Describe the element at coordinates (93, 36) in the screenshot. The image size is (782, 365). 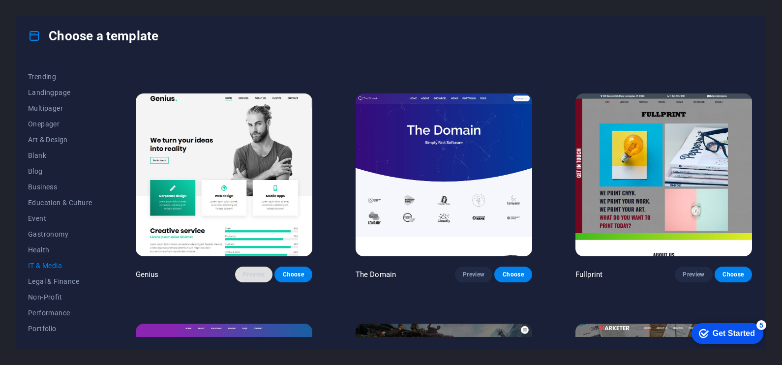
I see `h4: Choose a template` at that location.